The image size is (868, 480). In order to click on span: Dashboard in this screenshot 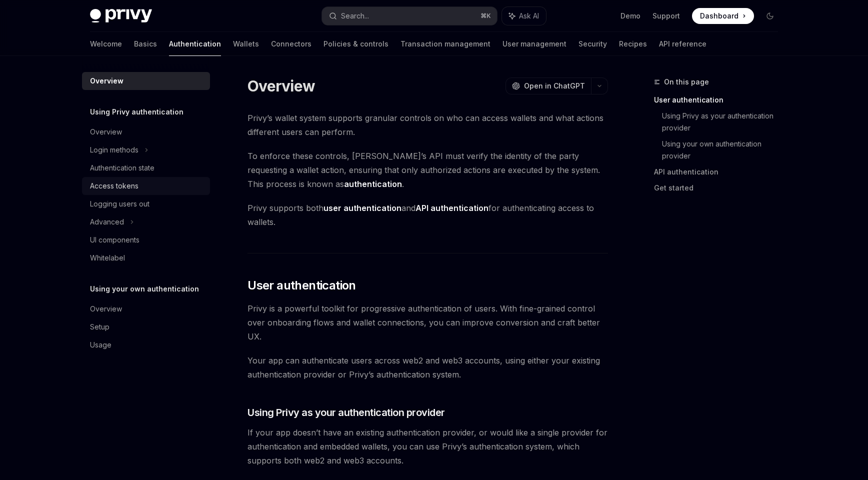, I will do `click(719, 16)`.